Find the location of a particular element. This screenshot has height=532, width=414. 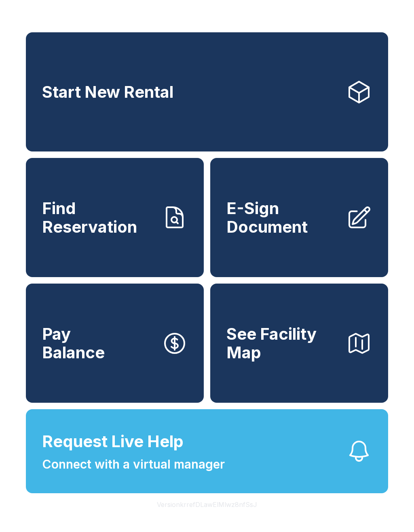

a: Start New Rental is located at coordinates (207, 92).